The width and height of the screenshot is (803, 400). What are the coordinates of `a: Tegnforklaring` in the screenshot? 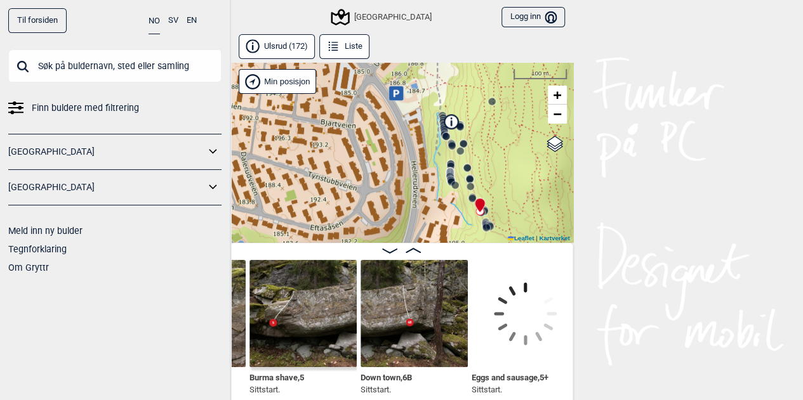 It's located at (37, 249).